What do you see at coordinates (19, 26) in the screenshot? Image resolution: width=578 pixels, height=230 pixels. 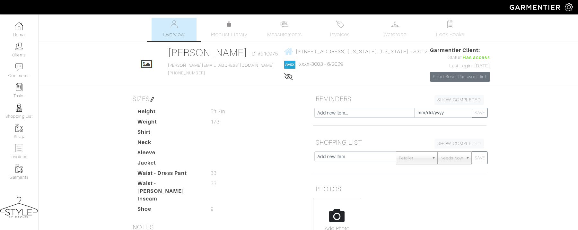 I see `img: dashboard-icon-dbcd8f5a0b271acd01030246c82b418ddd0df26cd7fceb0bd07c9910d44c42f6.png` at bounding box center [19, 26].